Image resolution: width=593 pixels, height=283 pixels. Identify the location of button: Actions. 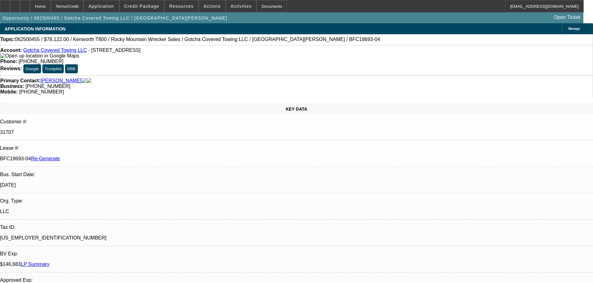
(212, 6).